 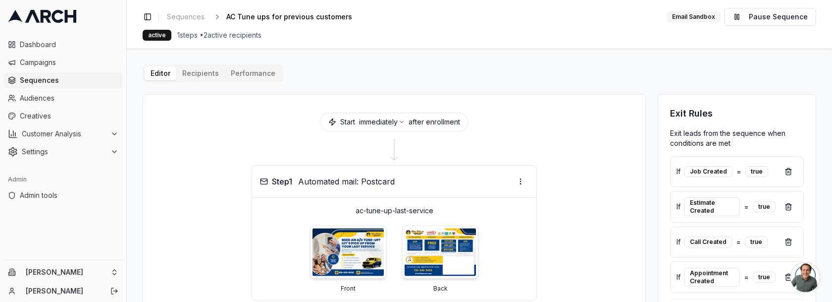 I want to click on div: Job Created, so click(x=708, y=171).